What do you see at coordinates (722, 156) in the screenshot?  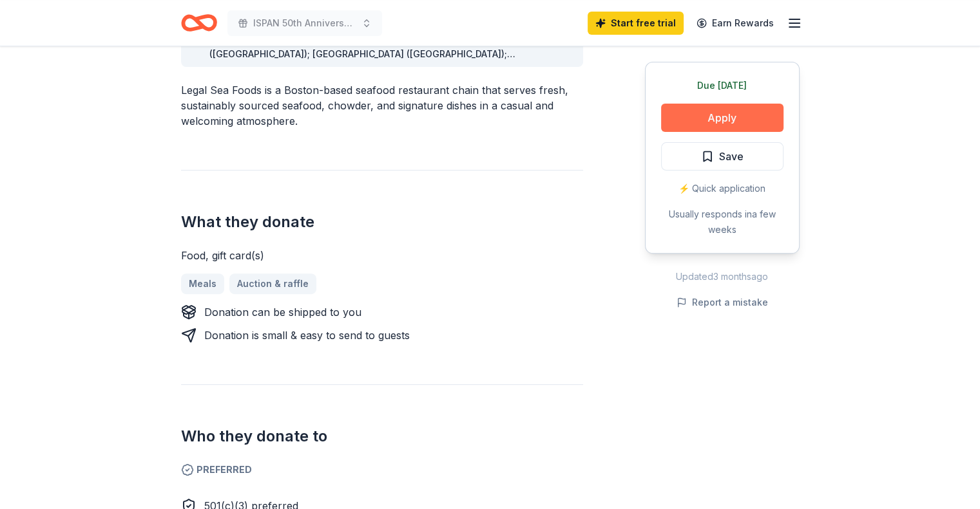 I see `button: Save` at bounding box center [722, 156].